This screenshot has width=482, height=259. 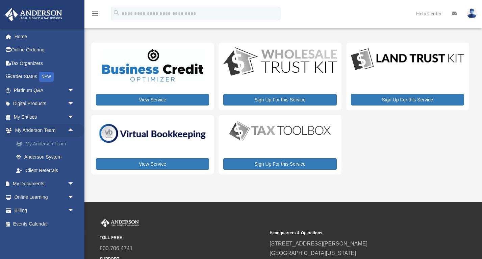 What do you see at coordinates (95, 14) in the screenshot?
I see `i: menu` at bounding box center [95, 14].